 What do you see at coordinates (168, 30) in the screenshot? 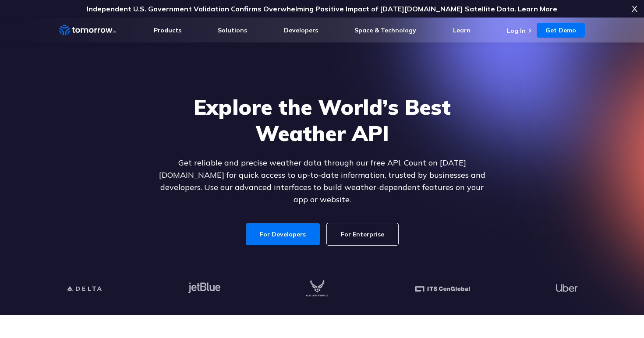
I see `a: Products` at bounding box center [168, 30].